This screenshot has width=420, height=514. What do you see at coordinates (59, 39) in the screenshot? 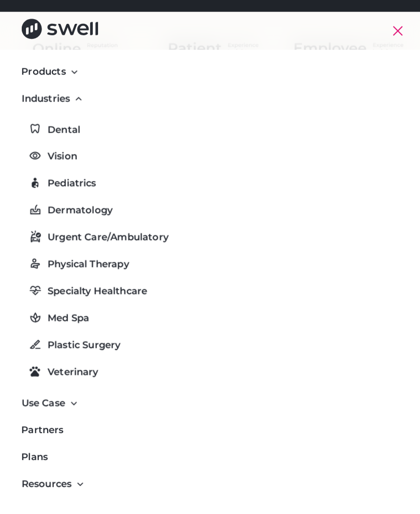
I see `a: home` at bounding box center [59, 39].